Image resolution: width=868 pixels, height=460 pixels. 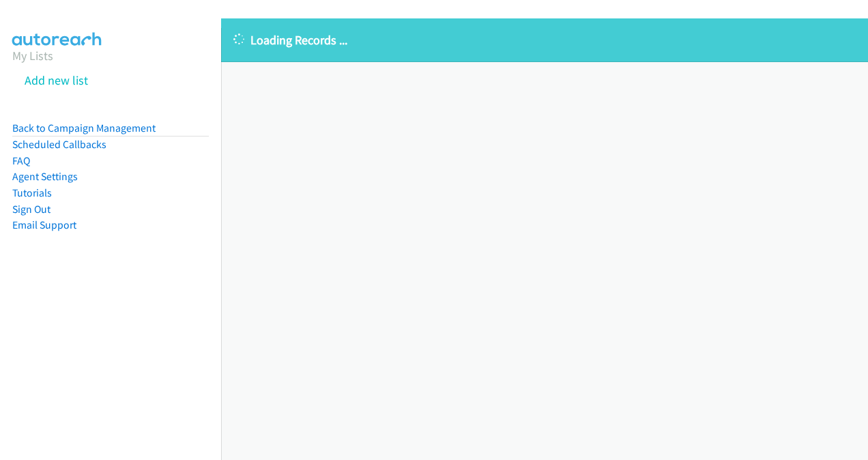 What do you see at coordinates (84, 127) in the screenshot?
I see `a: Back to Campaign Management` at bounding box center [84, 127].